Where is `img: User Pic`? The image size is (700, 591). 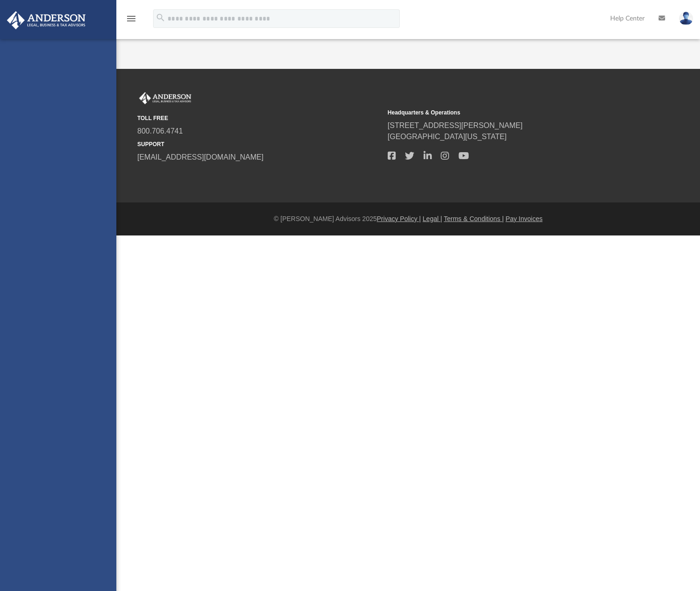
img: User Pic is located at coordinates (686, 18).